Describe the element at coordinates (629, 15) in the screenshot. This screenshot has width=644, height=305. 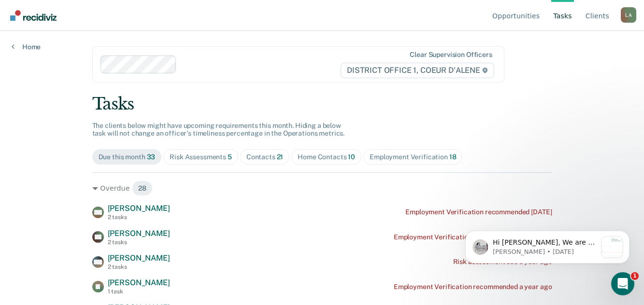
I see `button: Profile dropdown button` at that location.